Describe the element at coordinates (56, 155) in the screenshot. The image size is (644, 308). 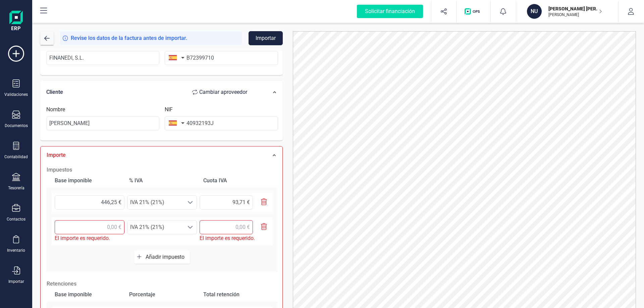
I see `span: Importe` at that location.